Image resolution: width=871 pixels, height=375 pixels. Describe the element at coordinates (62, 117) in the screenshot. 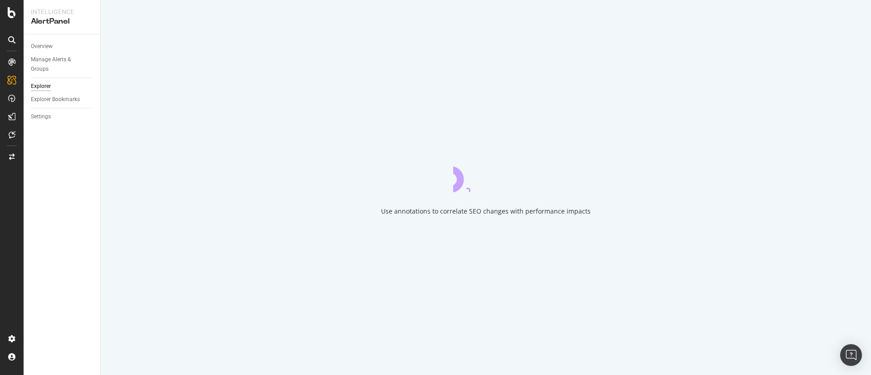

I see `a: Settings` at that location.